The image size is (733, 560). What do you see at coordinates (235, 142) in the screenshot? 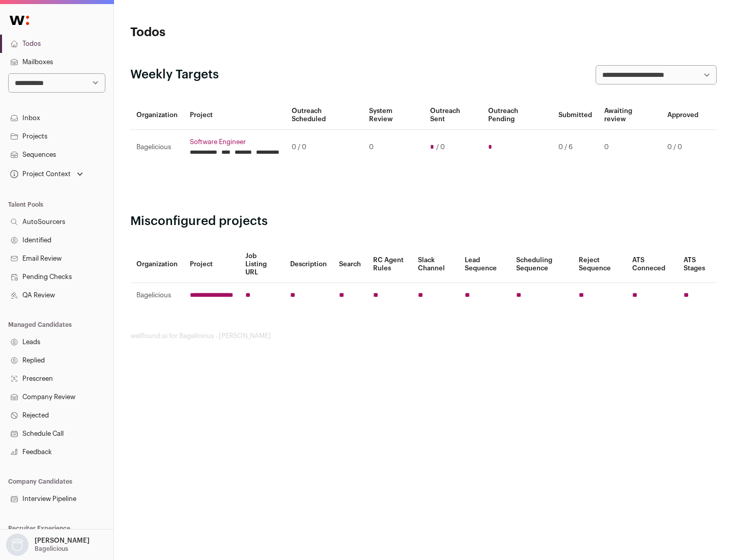
I see `a: Software Engineer` at bounding box center [235, 142].